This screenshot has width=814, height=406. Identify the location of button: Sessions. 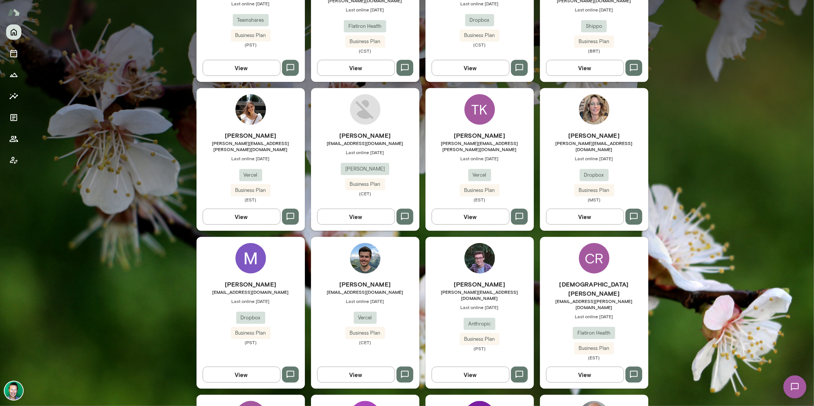
(14, 53).